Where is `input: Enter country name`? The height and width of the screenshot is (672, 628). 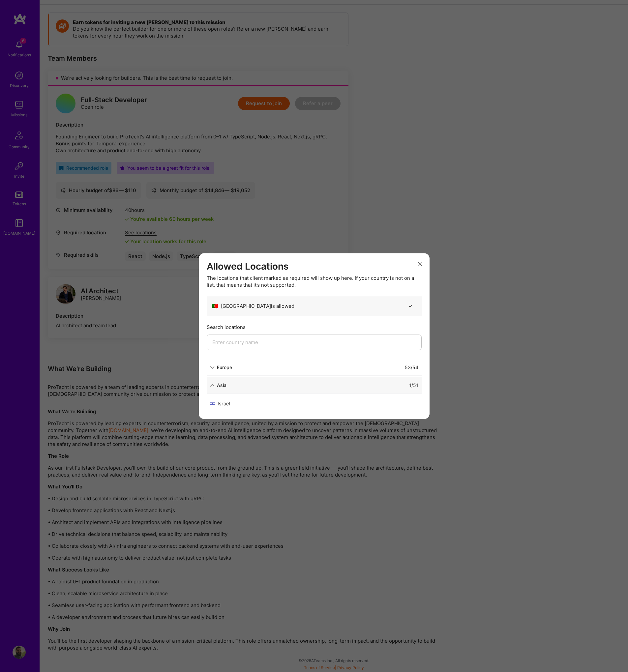
input: Enter country name is located at coordinates (314, 342).